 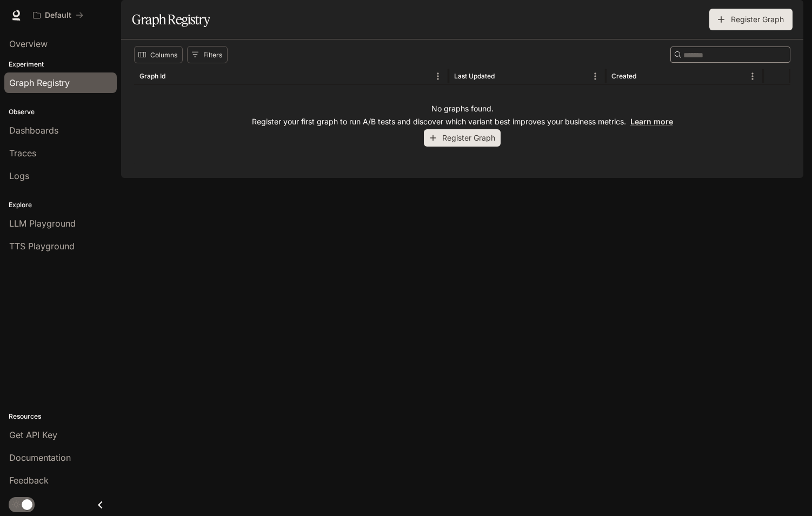 I want to click on button: Show filters, so click(x=207, y=55).